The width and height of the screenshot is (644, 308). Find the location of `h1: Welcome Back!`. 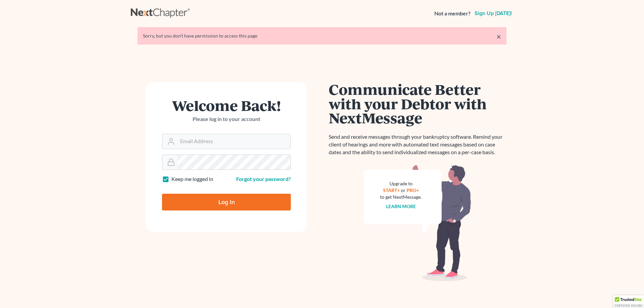

h1: Welcome Back! is located at coordinates (226, 105).